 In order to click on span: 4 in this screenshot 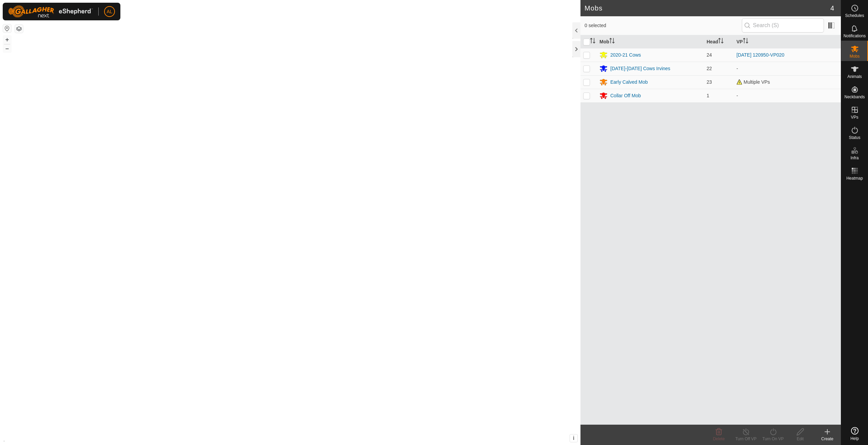, I will do `click(832, 8)`.